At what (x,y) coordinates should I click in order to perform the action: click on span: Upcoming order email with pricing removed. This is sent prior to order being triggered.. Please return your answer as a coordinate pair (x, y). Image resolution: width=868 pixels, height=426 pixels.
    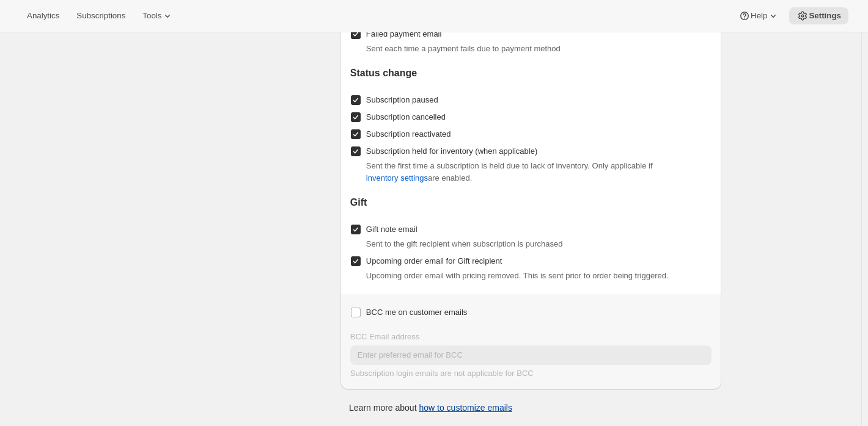
    Looking at the image, I should click on (517, 275).